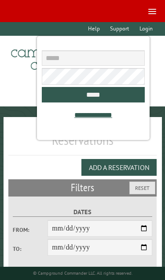 This screenshot has width=165, height=280. What do you see at coordinates (83, 187) in the screenshot?
I see `h2: Filters` at bounding box center [83, 187].